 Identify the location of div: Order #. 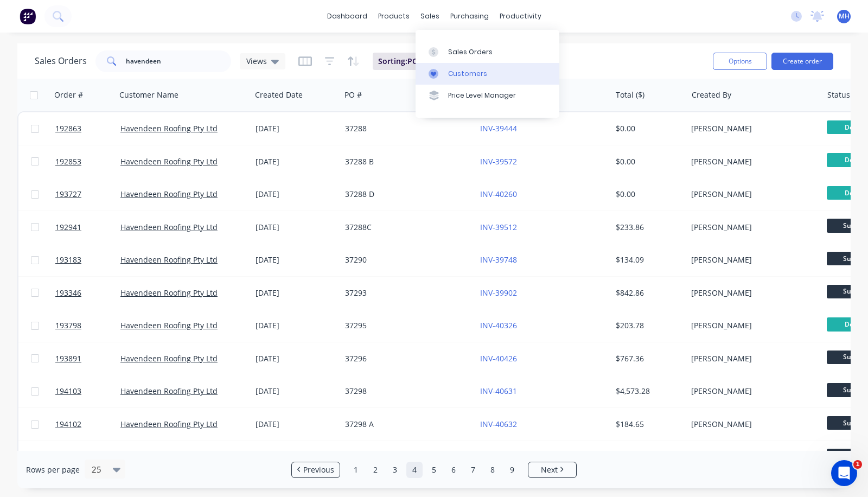
(69, 95).